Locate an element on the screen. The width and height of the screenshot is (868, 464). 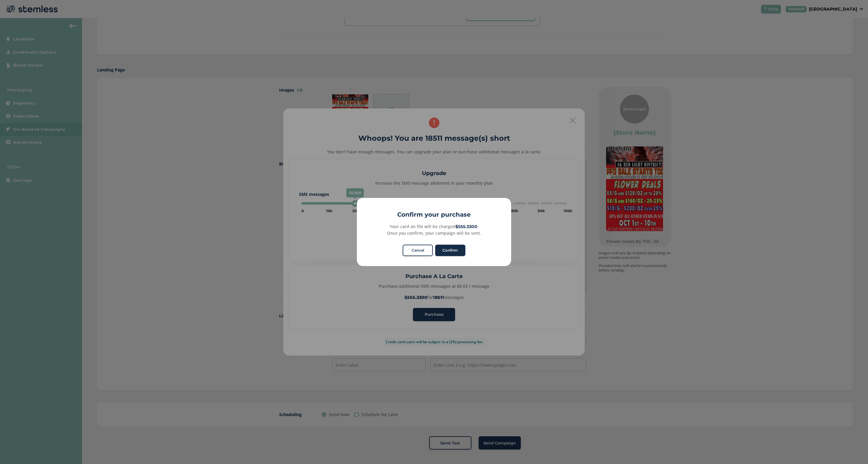
h2: Confirm your purchase is located at coordinates (434, 215).